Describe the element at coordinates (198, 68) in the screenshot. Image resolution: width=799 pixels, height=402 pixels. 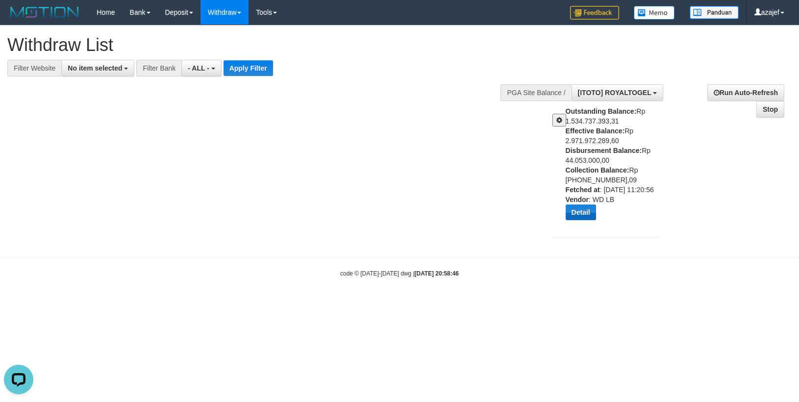
I see `span: - ALL -` at that location.